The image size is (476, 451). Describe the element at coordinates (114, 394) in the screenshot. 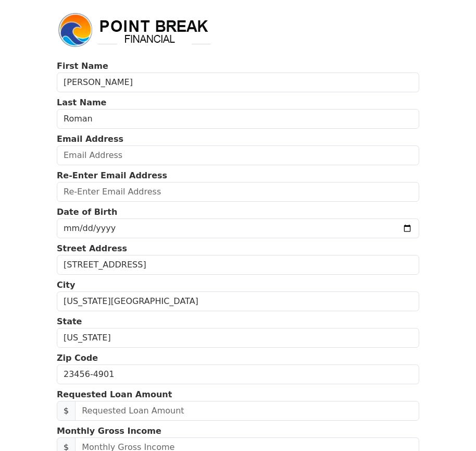

I see `strong: Requested Loan Amount` at that location.